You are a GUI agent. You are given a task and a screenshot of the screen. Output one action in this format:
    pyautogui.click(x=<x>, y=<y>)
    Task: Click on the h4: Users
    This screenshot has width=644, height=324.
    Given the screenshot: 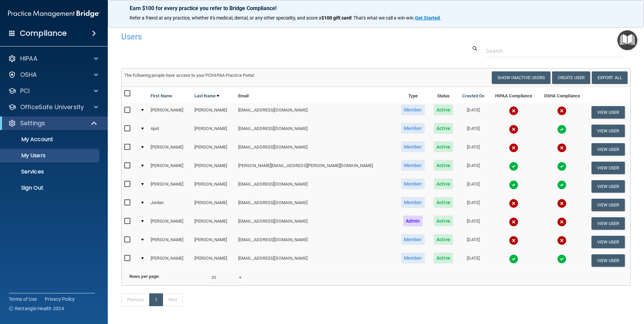 What is the action you would take?
    pyautogui.click(x=268, y=37)
    